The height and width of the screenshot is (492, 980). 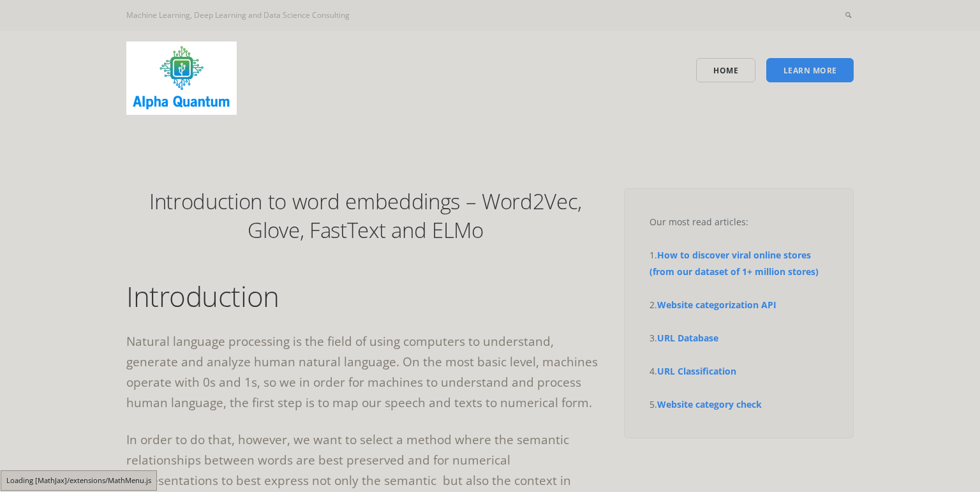 What do you see at coordinates (696, 371) in the screenshot?
I see `a: URL Classification` at bounding box center [696, 371].